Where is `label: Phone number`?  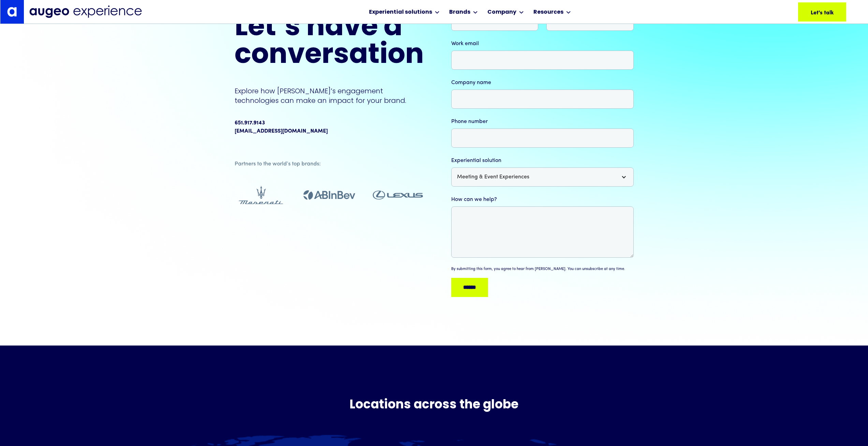 label: Phone number is located at coordinates (542, 121).